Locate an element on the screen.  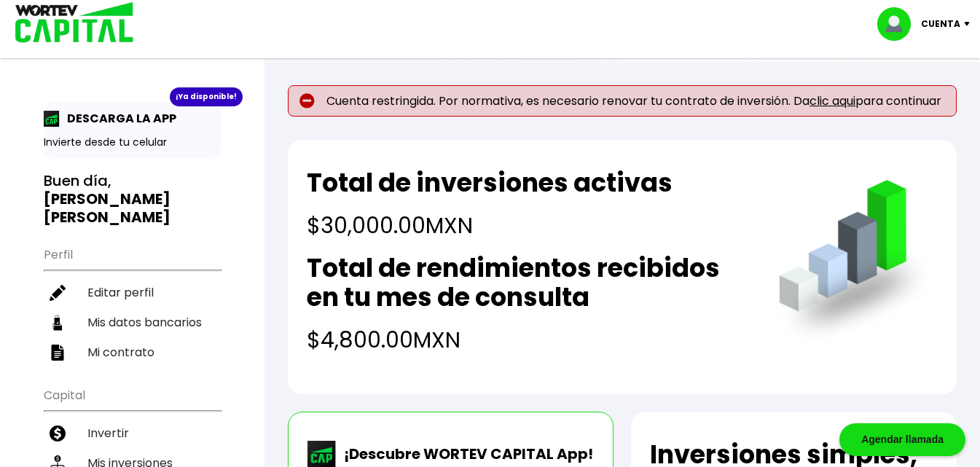
h3: Buen día, is located at coordinates (132, 199).